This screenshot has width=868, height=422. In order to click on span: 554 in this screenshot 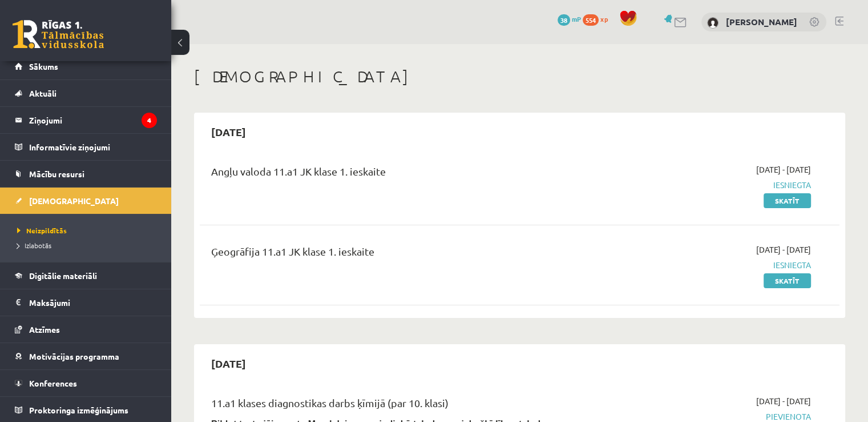, I will do `click(591, 20)`.